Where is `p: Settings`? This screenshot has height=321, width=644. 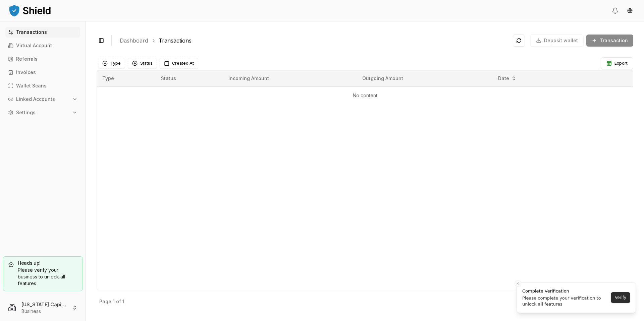
p: Settings is located at coordinates (26, 113).